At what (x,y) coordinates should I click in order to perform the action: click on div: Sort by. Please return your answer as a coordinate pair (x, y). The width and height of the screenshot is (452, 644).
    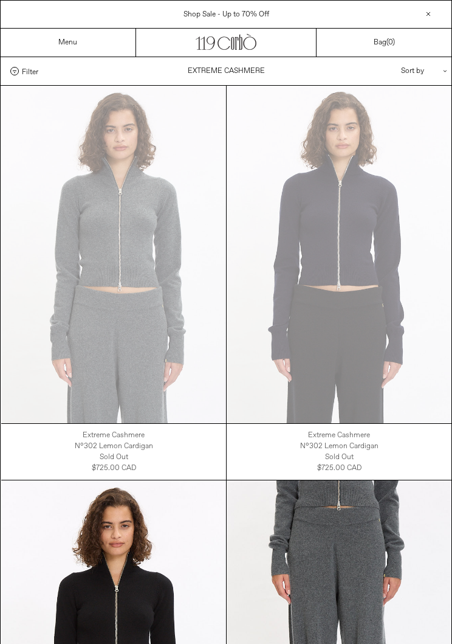
    Looking at the image, I should click on (385, 71).